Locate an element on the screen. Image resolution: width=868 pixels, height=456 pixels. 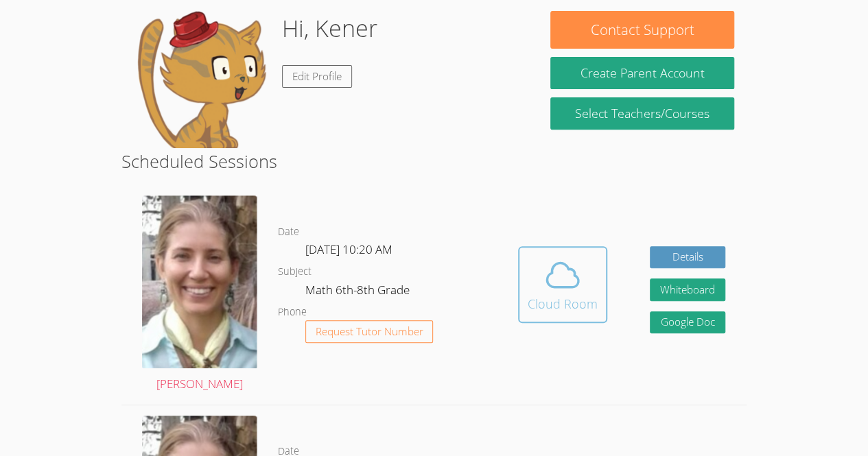
a: Select Teachers/Courses is located at coordinates (642, 114).